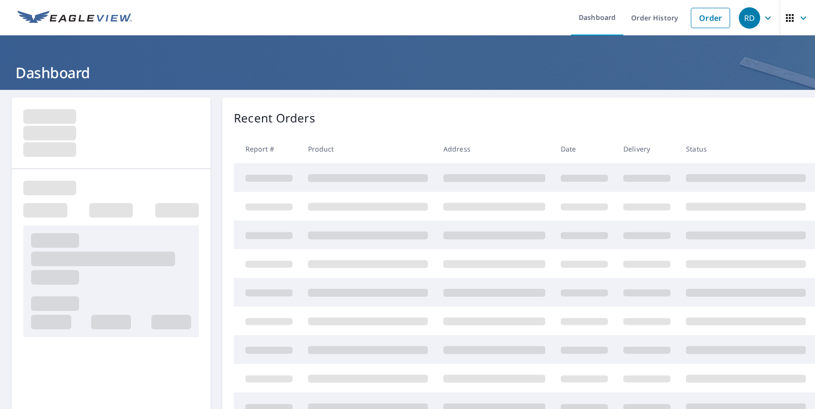 This screenshot has height=409, width=815. What do you see at coordinates (368, 149) in the screenshot?
I see `th: Product` at bounding box center [368, 149].